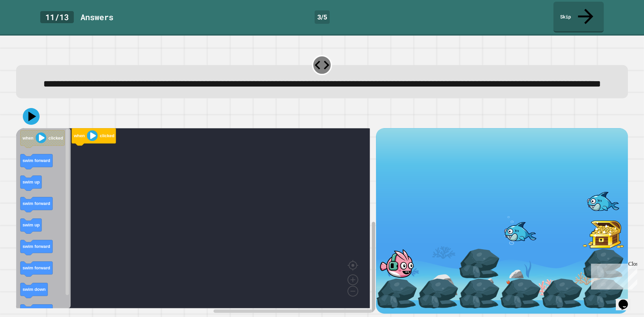 The height and width of the screenshot is (317, 644). What do you see at coordinates (57, 17) in the screenshot?
I see `div: 11 / 13` at bounding box center [57, 17].